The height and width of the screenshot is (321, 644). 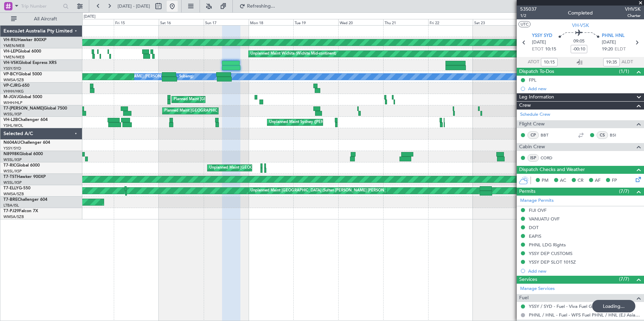 What do you see at coordinates (533, 158) in the screenshot?
I see `div: ISP` at bounding box center [533, 158].